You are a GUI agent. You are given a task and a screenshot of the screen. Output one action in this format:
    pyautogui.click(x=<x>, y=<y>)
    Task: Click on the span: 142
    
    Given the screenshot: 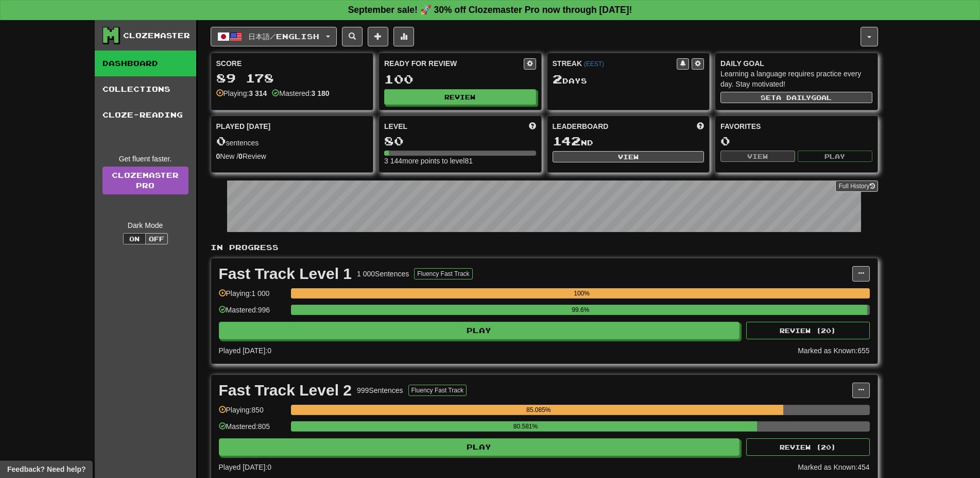 What is the action you would take?
    pyautogui.click(x=567, y=141)
    